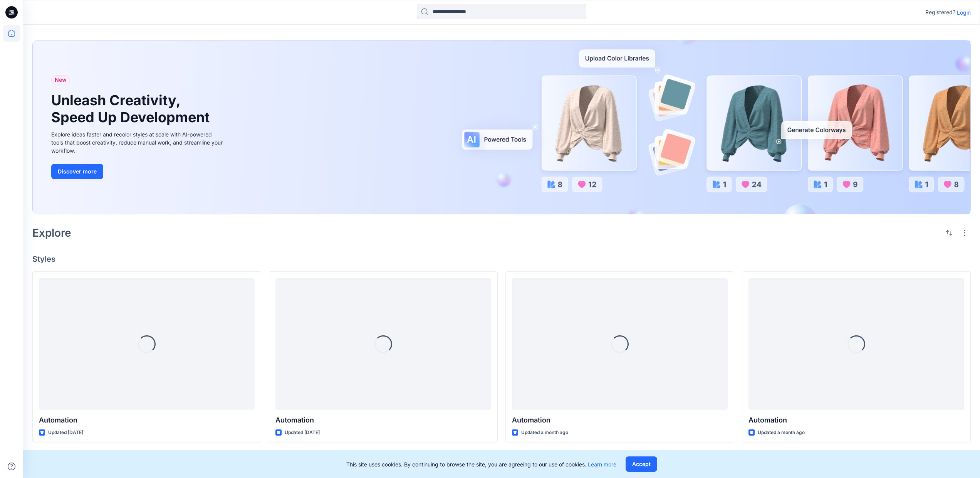 The image size is (980, 478). What do you see at coordinates (642, 464) in the screenshot?
I see `button: Accept` at bounding box center [642, 464].